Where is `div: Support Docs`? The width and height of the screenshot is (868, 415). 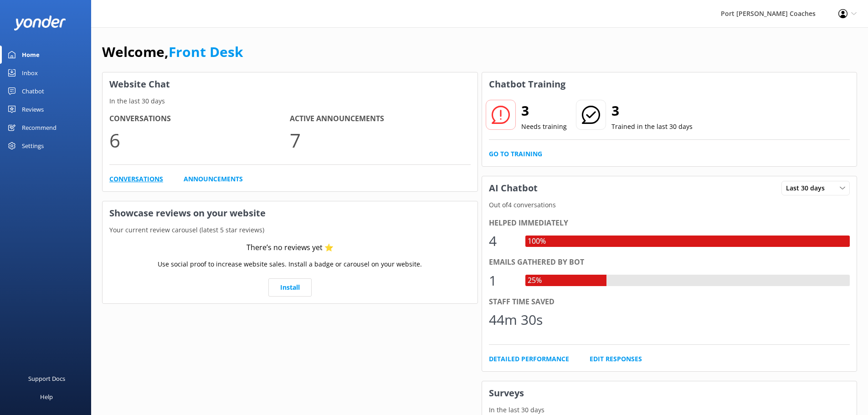 div: Support Docs is located at coordinates (46, 378).